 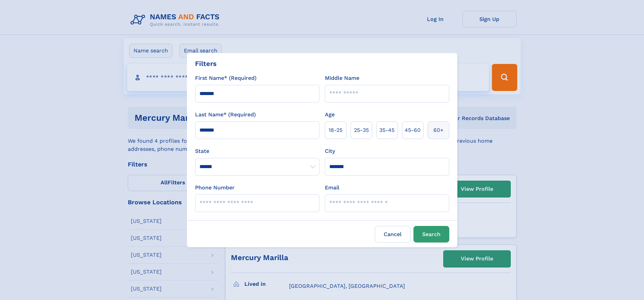 What do you see at coordinates (438, 130) in the screenshot?
I see `span: 60+` at bounding box center [438, 130].